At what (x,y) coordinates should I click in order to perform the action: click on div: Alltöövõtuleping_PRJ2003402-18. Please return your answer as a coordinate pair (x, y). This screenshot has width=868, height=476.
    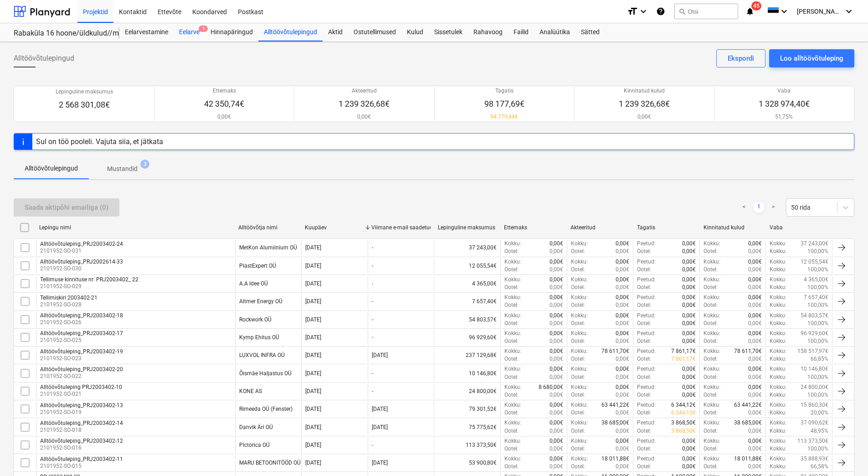
    Looking at the image, I should click on (82, 315).